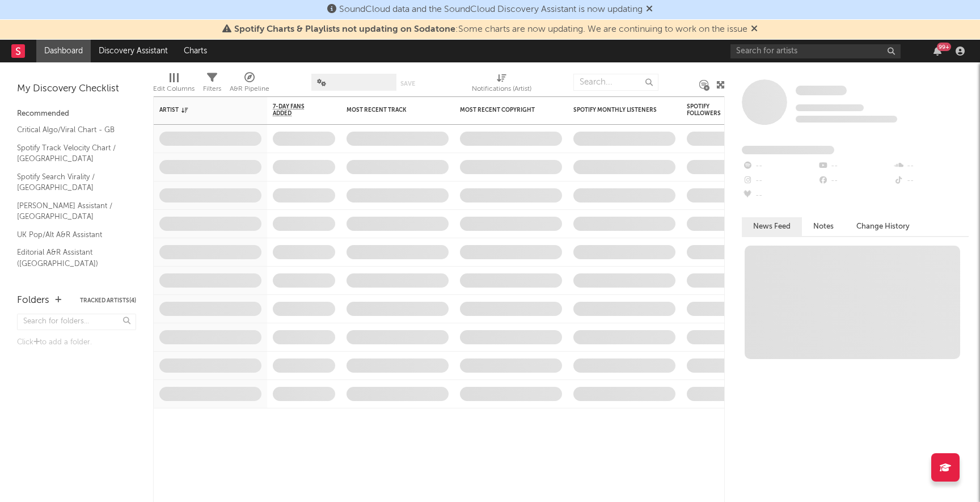 This screenshot has height=502, width=980. What do you see at coordinates (883, 226) in the screenshot?
I see `button: Change History` at bounding box center [883, 226].